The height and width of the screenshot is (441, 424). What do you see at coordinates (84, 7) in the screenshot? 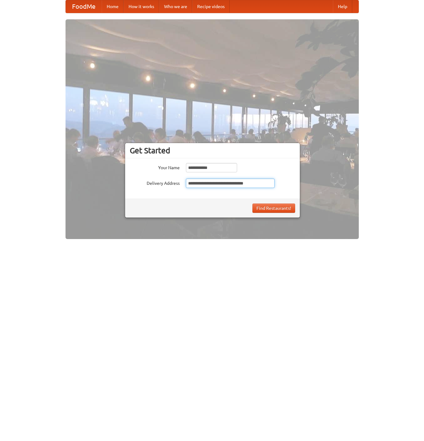
I see `a: FoodMe` at bounding box center [84, 7].